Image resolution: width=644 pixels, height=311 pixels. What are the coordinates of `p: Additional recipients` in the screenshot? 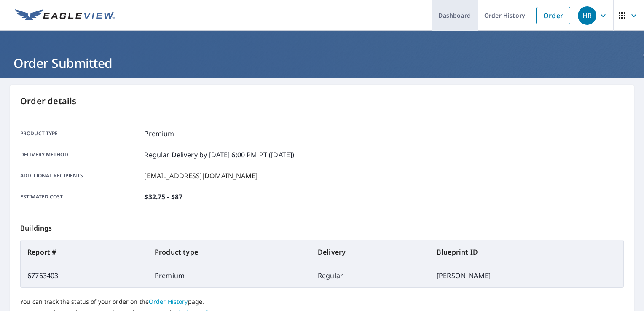 It's located at (80, 176).